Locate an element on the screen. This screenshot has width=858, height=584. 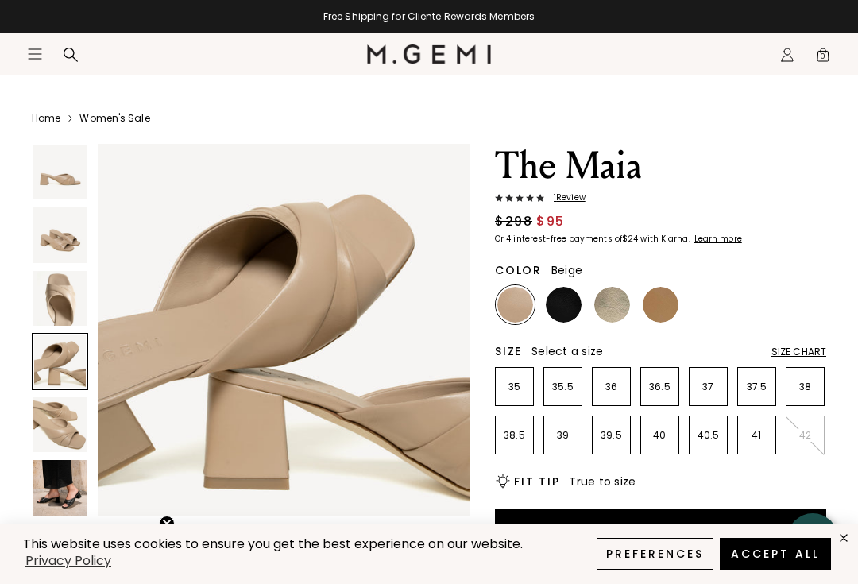
img: Light Tan is located at coordinates (661, 304).